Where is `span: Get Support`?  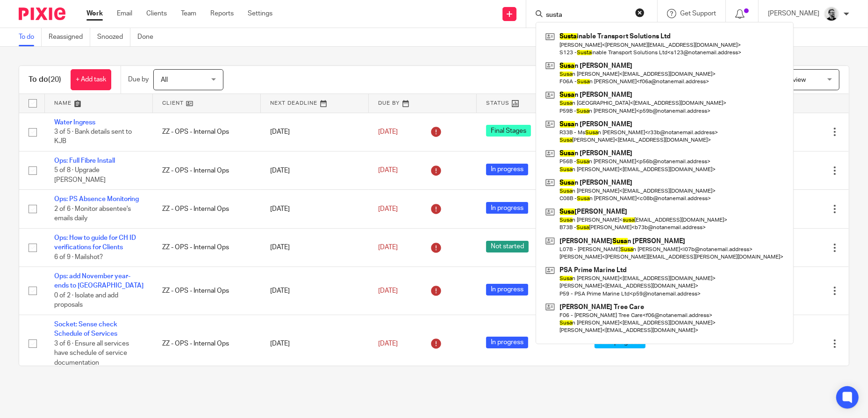 span: Get Support is located at coordinates (698, 14).